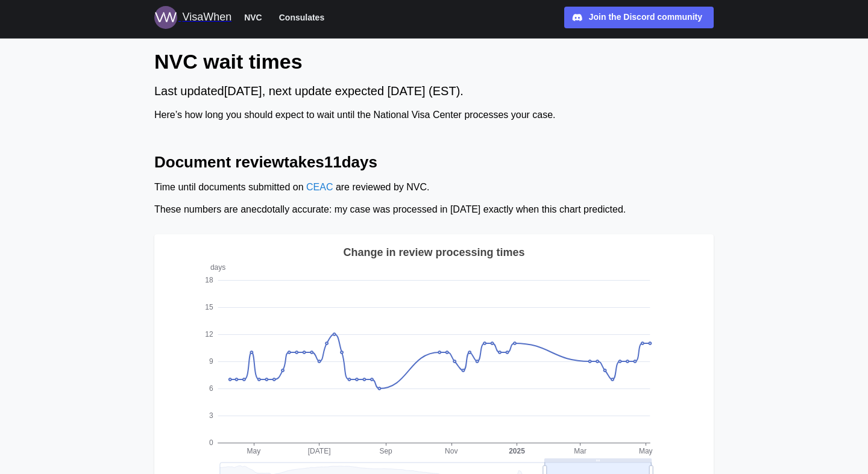 The height and width of the screenshot is (474, 868). What do you see at coordinates (319, 187) in the screenshot?
I see `a: CEAC` at bounding box center [319, 187].